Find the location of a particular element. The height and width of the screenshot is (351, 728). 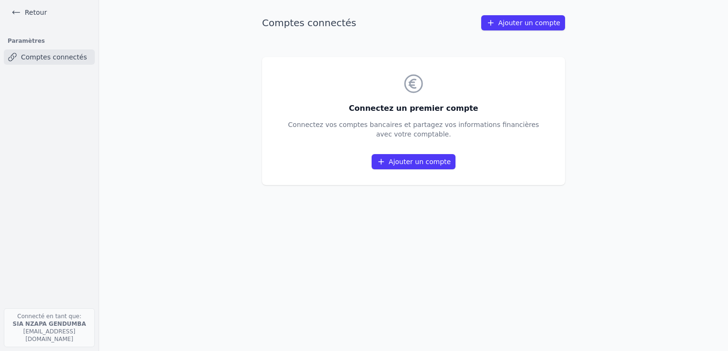

a: Retour is located at coordinates (29, 12).